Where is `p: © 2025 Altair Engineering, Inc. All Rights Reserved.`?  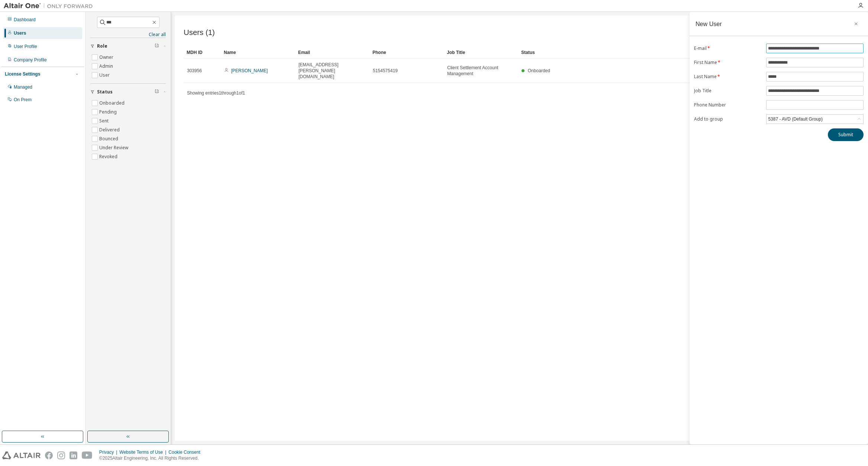
p: © 2025 Altair Engineering, Inc. All Rights Reserved. is located at coordinates (152, 458).